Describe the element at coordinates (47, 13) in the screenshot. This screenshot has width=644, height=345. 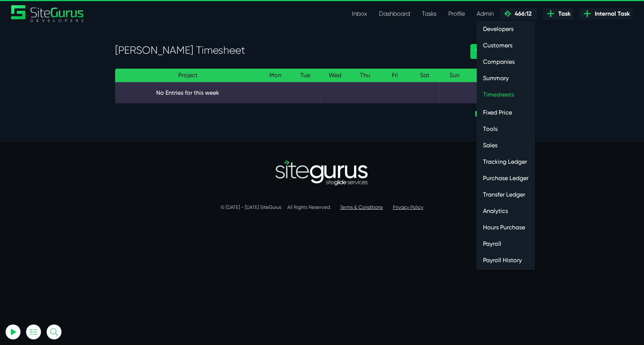
I see `a: SiteGurus` at that location.